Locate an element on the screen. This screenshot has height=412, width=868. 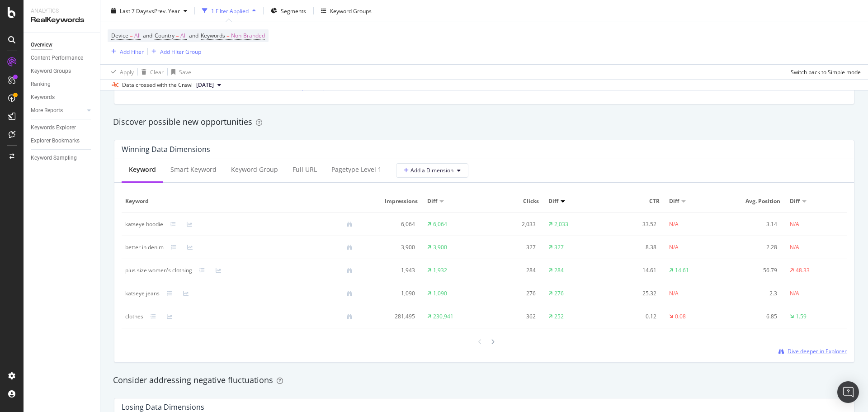
div: 2.3 is located at coordinates (753, 293).